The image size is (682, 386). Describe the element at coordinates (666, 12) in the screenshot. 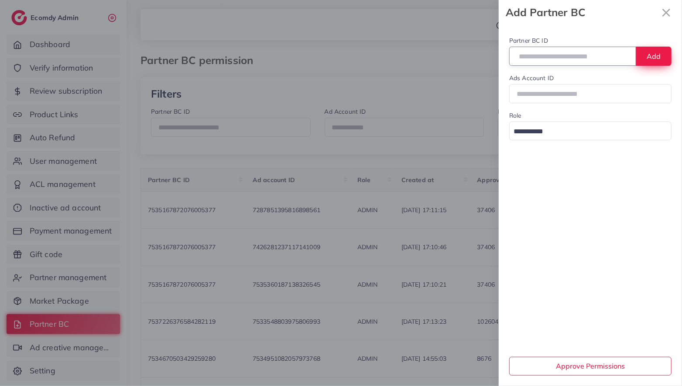

I see `button: Close` at that location.